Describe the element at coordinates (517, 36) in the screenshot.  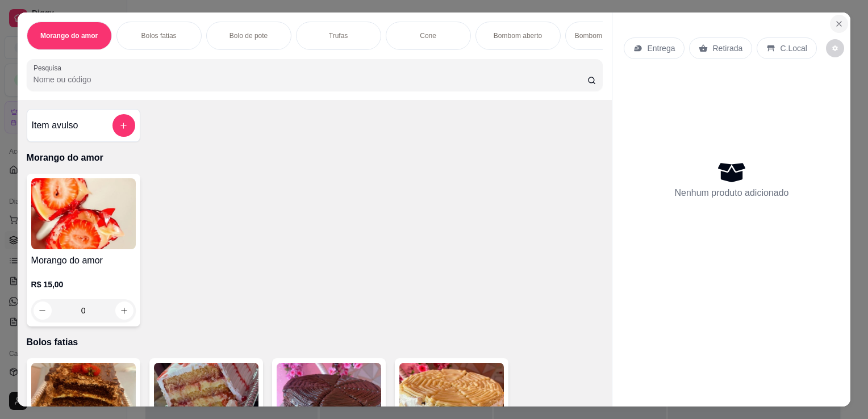
I see `p: Bombom aberto` at that location.